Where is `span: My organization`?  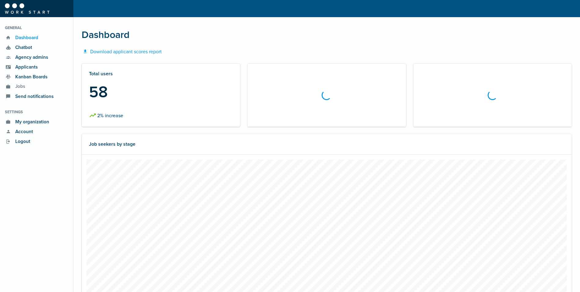 span: My organization is located at coordinates (31, 122).